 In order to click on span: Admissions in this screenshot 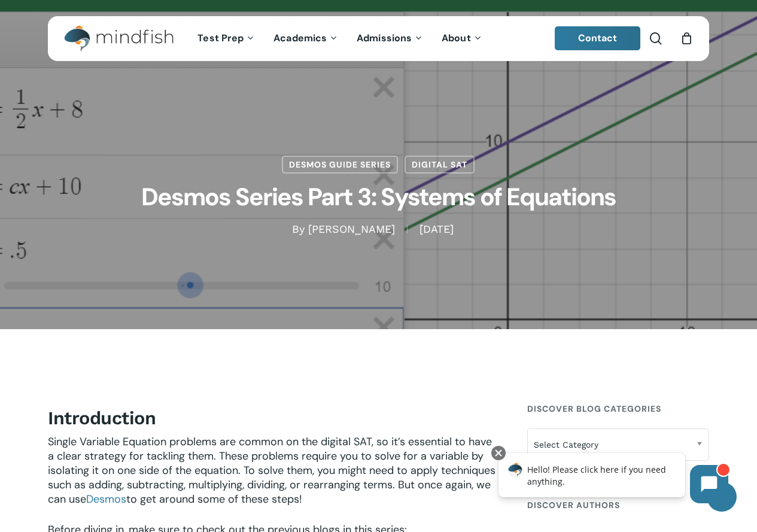, I will do `click(384, 38)`.